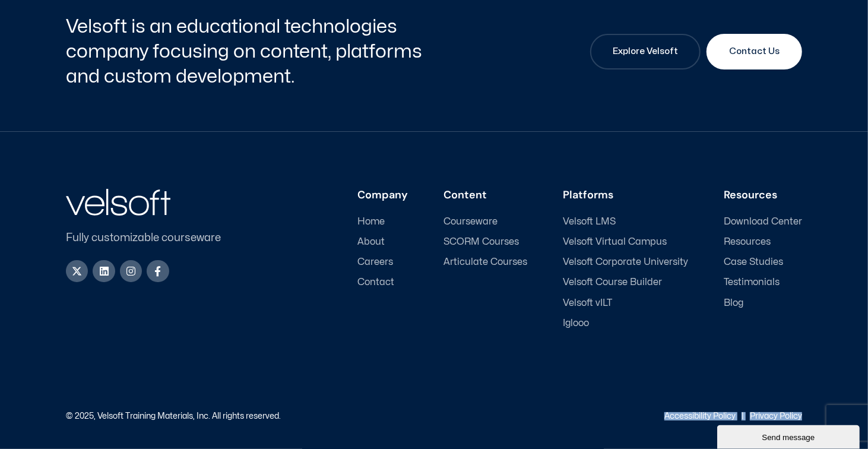 The image size is (868, 449). Describe the element at coordinates (625, 323) in the screenshot. I see `a: Iglooo` at that location.